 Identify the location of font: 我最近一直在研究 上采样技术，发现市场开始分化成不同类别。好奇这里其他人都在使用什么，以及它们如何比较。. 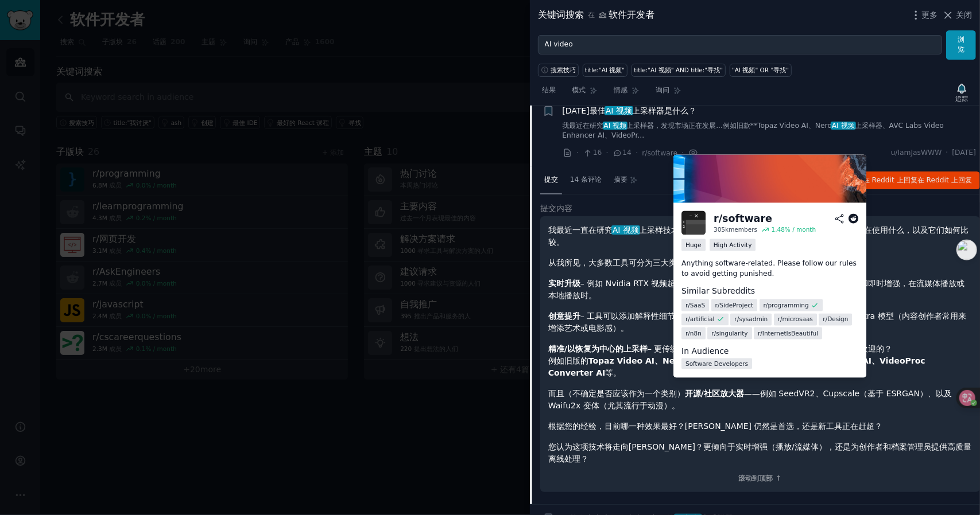
(758, 236).